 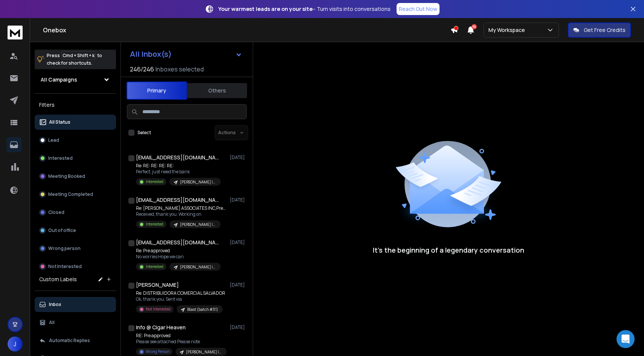 What do you see at coordinates (157, 352) in the screenshot?
I see `p: Wrong Person` at bounding box center [157, 352].